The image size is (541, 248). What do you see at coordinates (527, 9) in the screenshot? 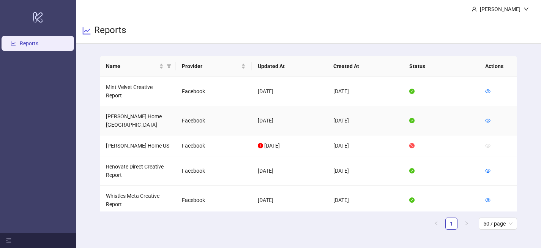
I see `span: down` at bounding box center [527, 9].